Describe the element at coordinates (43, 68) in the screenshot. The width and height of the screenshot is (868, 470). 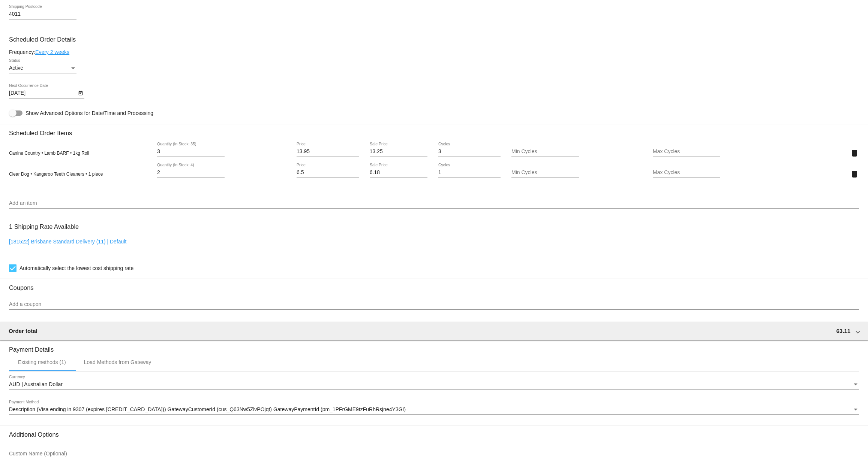
I see `mat-select: Status` at that location.